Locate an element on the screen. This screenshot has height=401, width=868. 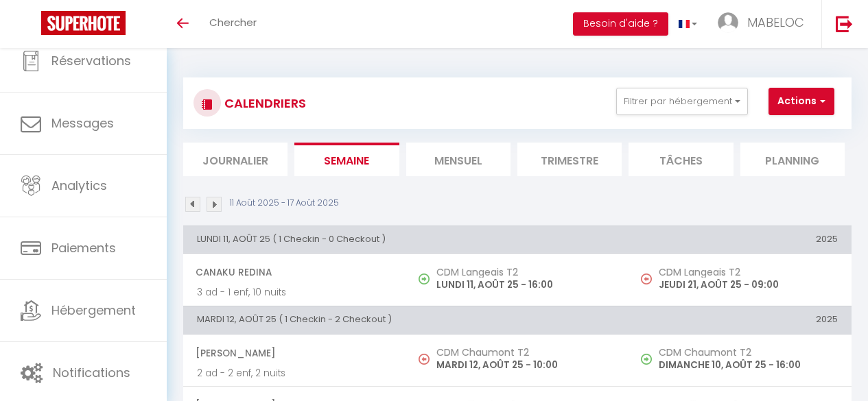
h3: CALENDRIERS is located at coordinates (263, 103).